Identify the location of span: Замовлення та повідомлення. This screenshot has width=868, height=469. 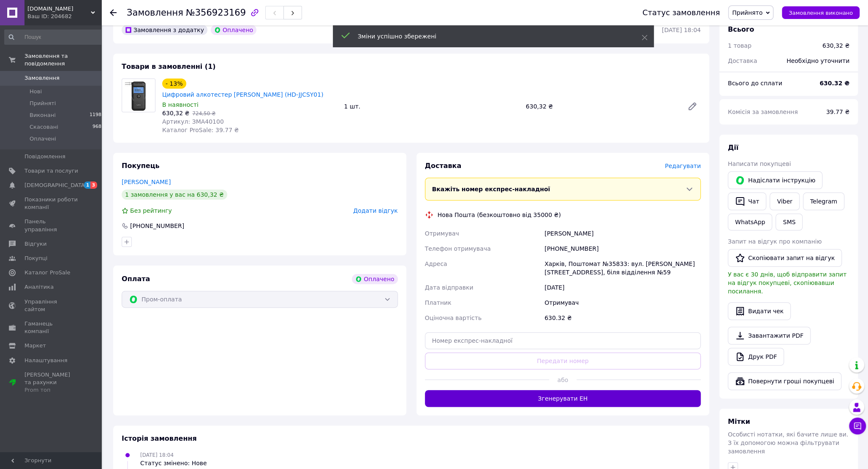
(63, 60).